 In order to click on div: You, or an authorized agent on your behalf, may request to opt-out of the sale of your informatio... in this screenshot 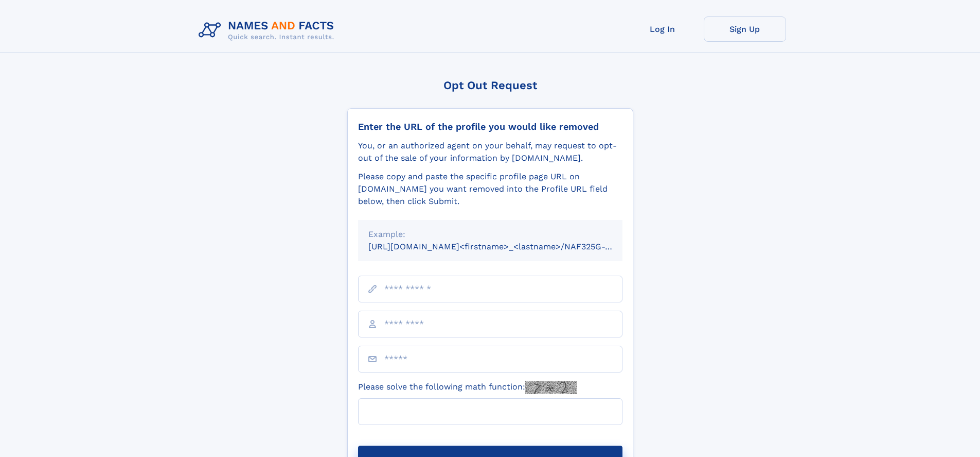, I will do `click(490, 152)`.